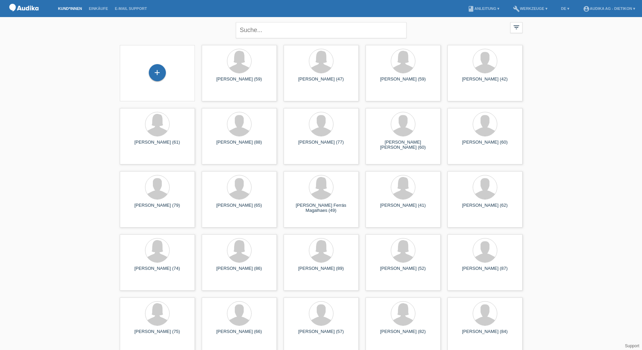 This screenshot has width=642, height=350. I want to click on a: account_circleAudika AG - Dietikon ▾, so click(609, 9).